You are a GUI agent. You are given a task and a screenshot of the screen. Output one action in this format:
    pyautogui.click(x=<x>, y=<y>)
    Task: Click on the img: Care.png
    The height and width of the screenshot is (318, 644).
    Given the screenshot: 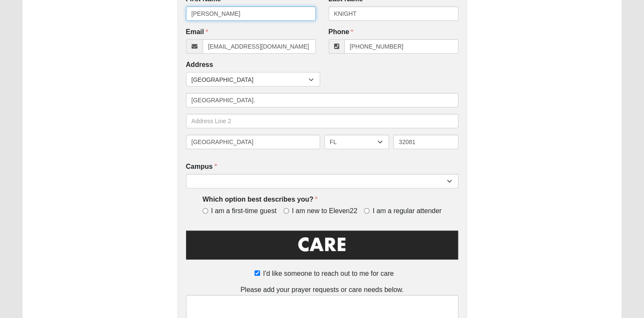 What is the action you would take?
    pyautogui.click(x=322, y=247)
    